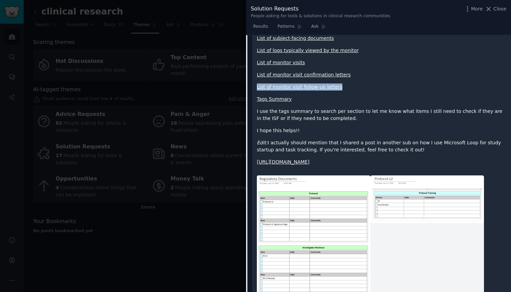 This screenshot has height=292, width=511. I want to click on img: My OneNote Template as a Regulatory Manager for a Clinical Research Site, so click(427, 199).